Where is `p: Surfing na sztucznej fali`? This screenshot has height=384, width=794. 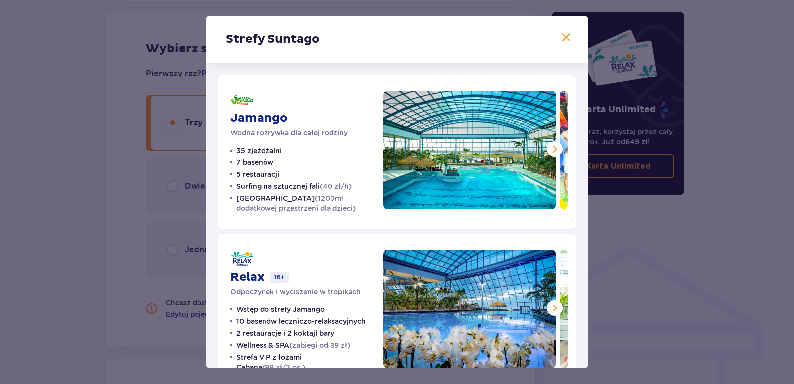 p: Surfing na sztucznej fali is located at coordinates (294, 186).